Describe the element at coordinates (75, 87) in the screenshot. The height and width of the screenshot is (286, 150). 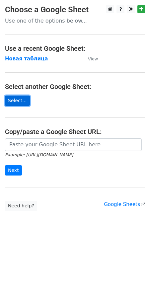
I see `h4: Select another Google Sheet:` at that location.